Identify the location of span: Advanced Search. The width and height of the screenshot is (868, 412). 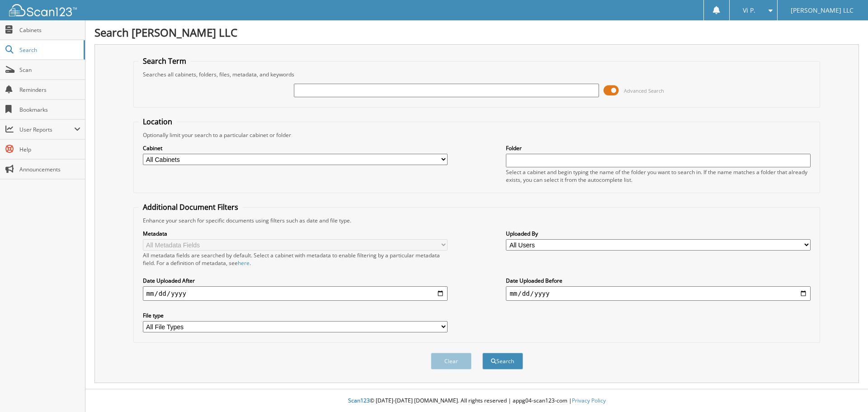
(644, 90).